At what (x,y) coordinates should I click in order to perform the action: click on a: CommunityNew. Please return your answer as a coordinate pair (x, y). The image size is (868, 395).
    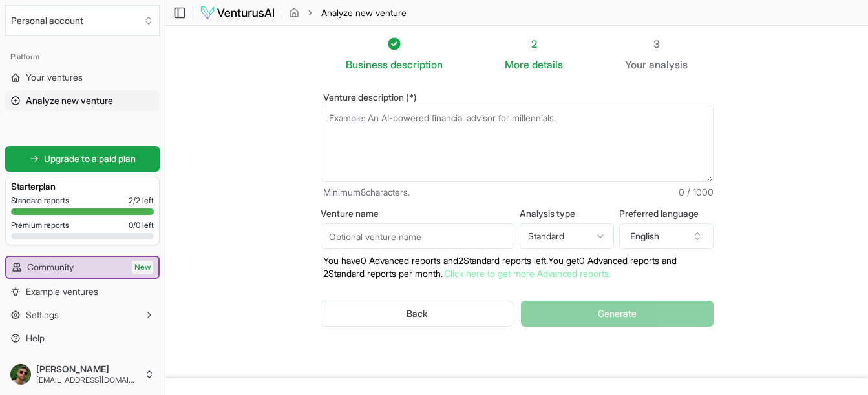
    Looking at the image, I should click on (82, 267).